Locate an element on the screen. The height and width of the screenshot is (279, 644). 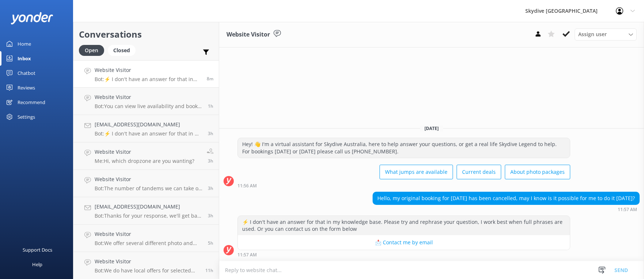
strong: 11:56 AM is located at coordinates (247, 186).